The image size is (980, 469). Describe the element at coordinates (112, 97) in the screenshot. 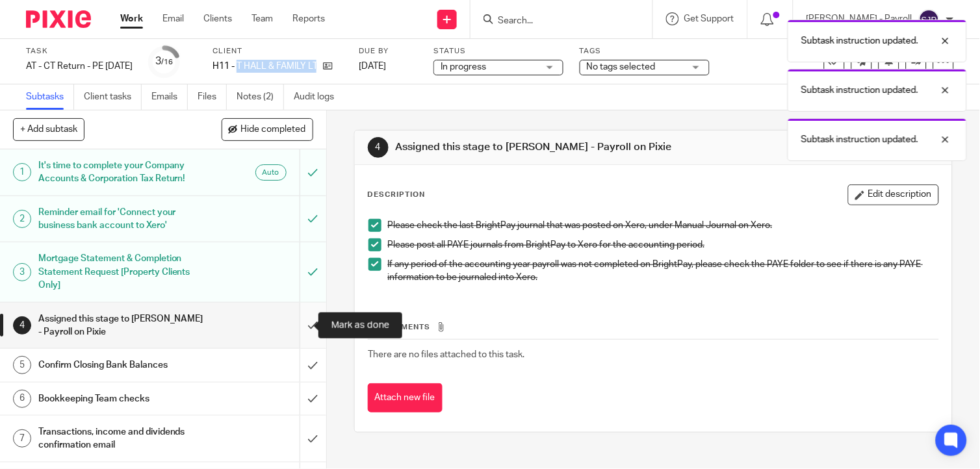

I see `a: Client tasks` at that location.